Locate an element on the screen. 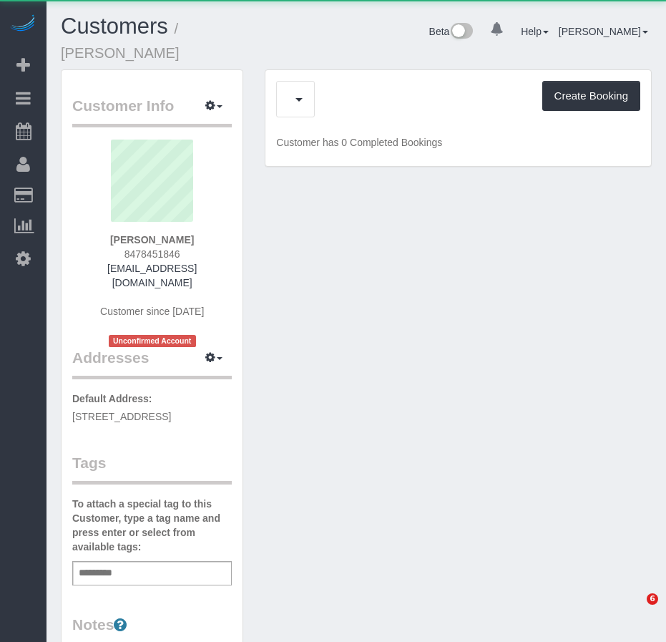 This screenshot has width=666, height=642. p: Customer has 0 Completed Bookings is located at coordinates (458, 142).